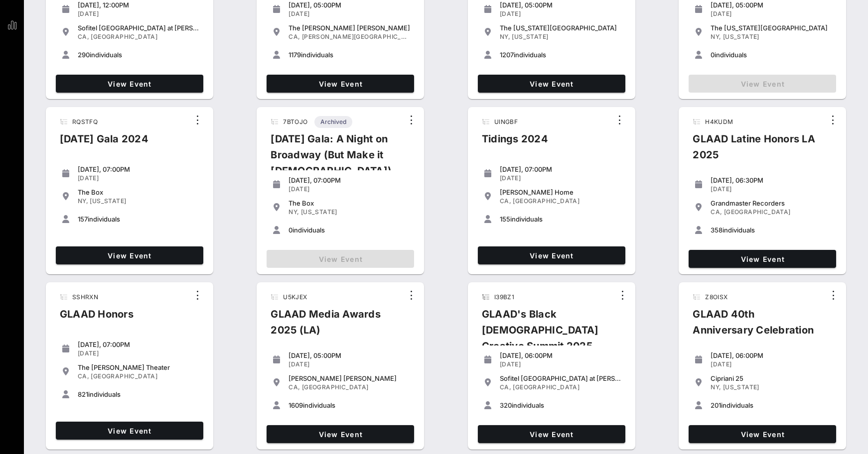 The image size is (868, 454). What do you see at coordinates (506, 405) in the screenshot?
I see `span: 320` at bounding box center [506, 405].